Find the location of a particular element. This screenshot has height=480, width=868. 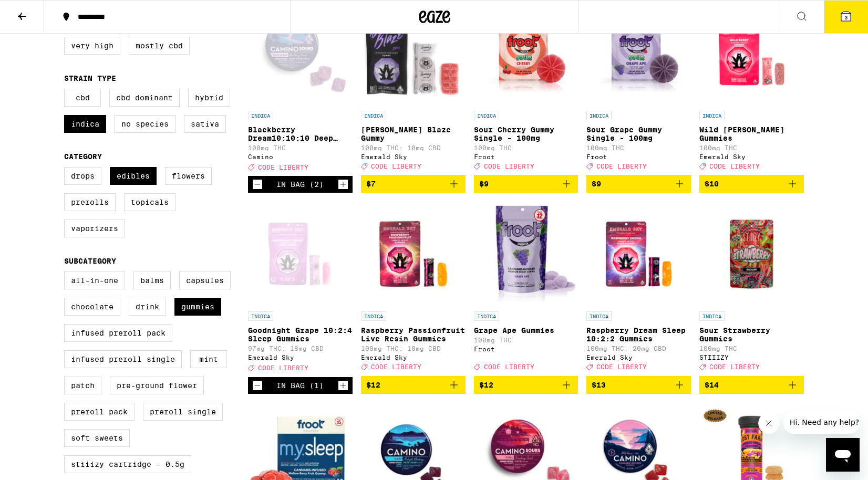

img: Froot - Grape Ape Gummies is located at coordinates (525, 254).